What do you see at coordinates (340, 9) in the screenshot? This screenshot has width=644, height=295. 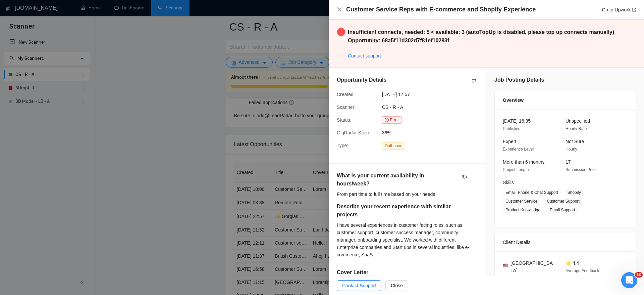 I see `span: close` at bounding box center [340, 9].